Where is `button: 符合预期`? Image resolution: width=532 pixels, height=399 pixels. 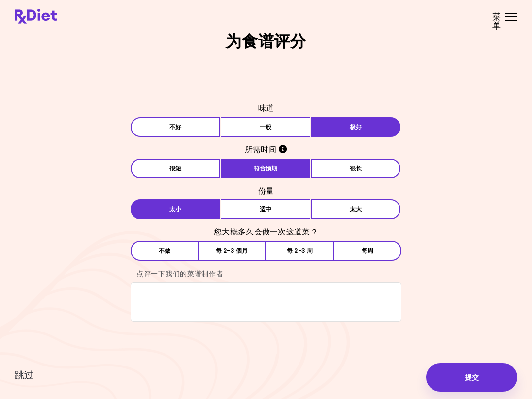
button: 符合预期 is located at coordinates (265, 169).